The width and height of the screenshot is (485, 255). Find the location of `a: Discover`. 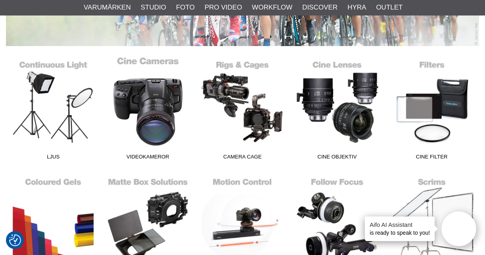

a: Discover is located at coordinates (320, 8).